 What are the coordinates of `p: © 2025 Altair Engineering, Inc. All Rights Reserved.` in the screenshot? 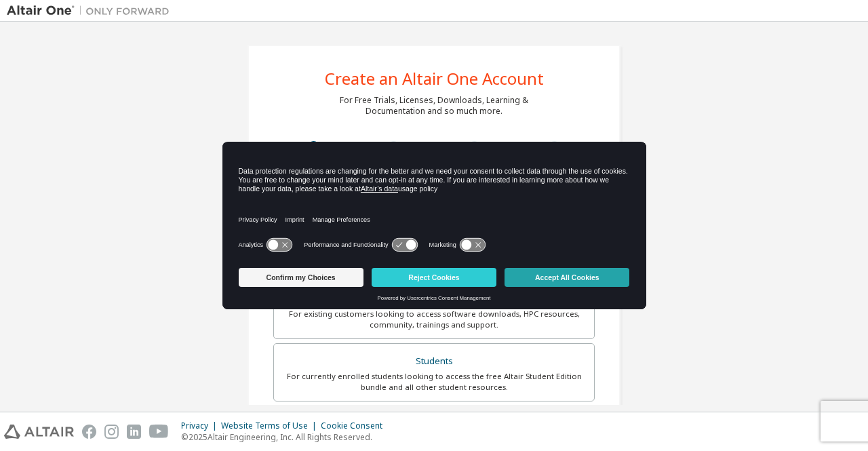 It's located at (285, 437).